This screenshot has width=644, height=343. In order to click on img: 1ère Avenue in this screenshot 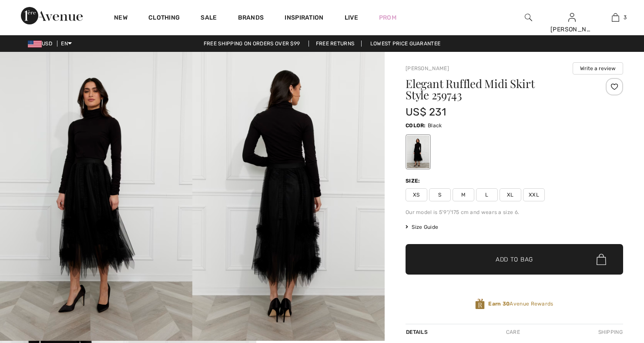, I will do `click(52, 16)`.